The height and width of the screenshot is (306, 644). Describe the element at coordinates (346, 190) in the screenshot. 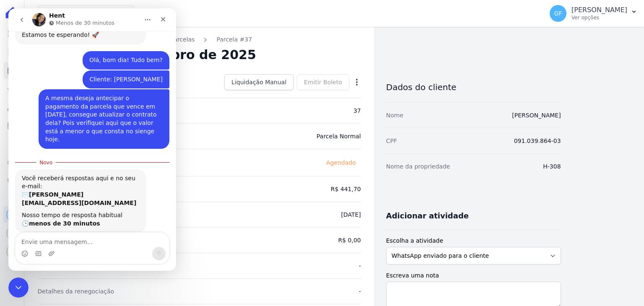

I see `dd: R$ 441,70` at that location.